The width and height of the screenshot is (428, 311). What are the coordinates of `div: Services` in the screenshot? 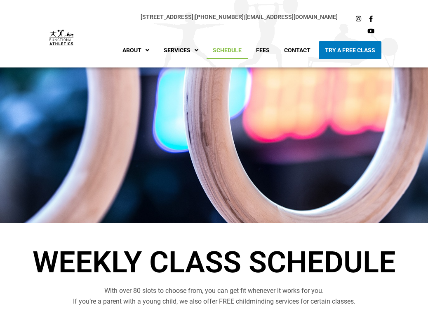 It's located at (181, 50).